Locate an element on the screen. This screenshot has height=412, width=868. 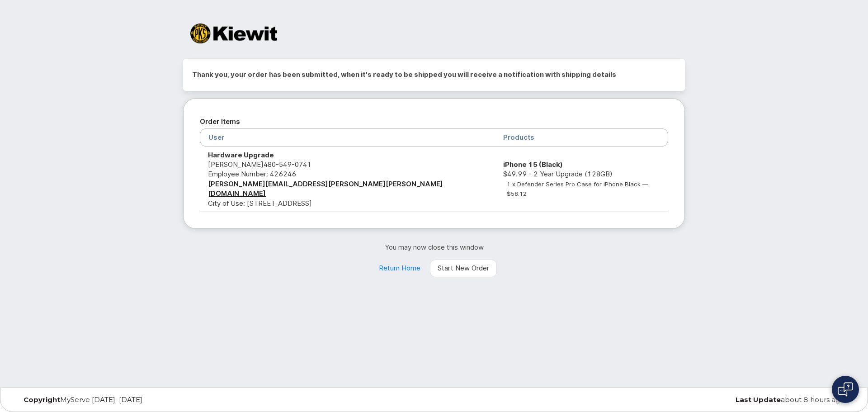
h2: Thank you, your order has been submitted, when it's ready to be shipped you will receive a notifi... is located at coordinates (434, 75).